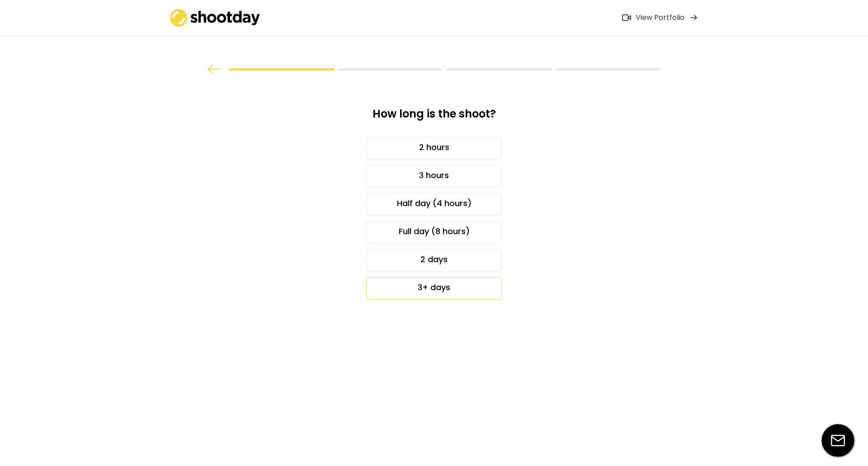 The width and height of the screenshot is (868, 466). What do you see at coordinates (434, 204) in the screenshot?
I see `div: Half day (4 hours)` at bounding box center [434, 204].